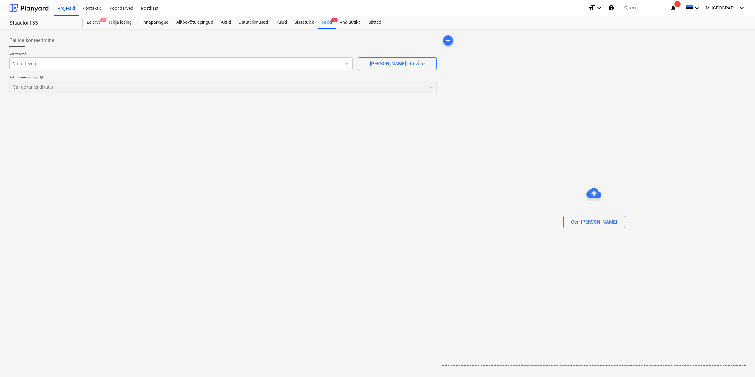  I want to click on div: Analüütika, so click(350, 22).